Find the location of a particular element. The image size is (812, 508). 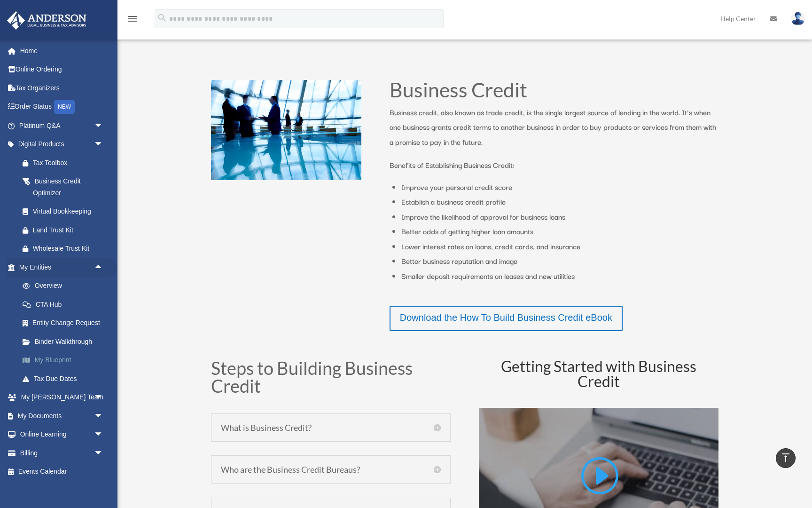

i: search is located at coordinates (162, 18).